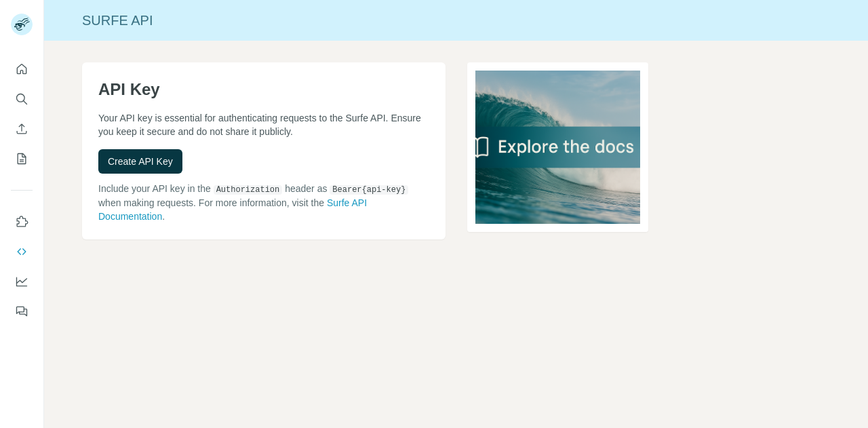 Image resolution: width=868 pixels, height=428 pixels. What do you see at coordinates (22, 222) in the screenshot?
I see `button: Use Surfe on LinkedIn` at bounding box center [22, 222].